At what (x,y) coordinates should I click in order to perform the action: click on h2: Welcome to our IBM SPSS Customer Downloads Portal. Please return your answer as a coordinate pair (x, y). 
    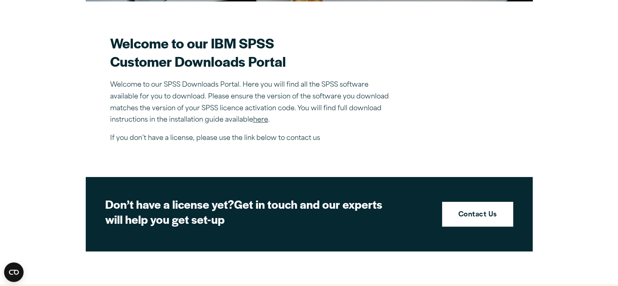
    Looking at the image, I should click on (252, 52).